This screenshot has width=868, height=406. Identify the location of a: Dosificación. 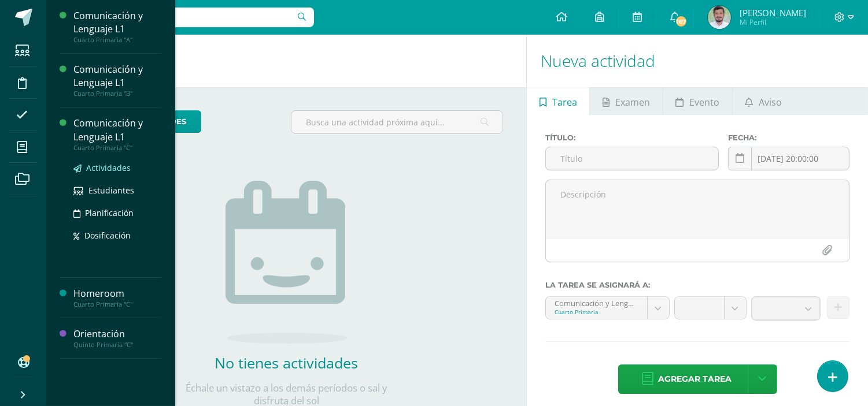
(117, 235).